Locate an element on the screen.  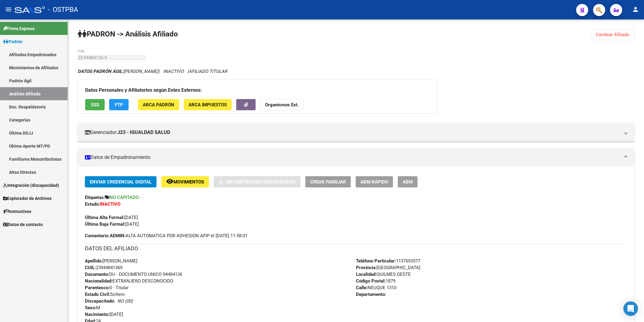
button: ABM Rápido is located at coordinates (374, 181).